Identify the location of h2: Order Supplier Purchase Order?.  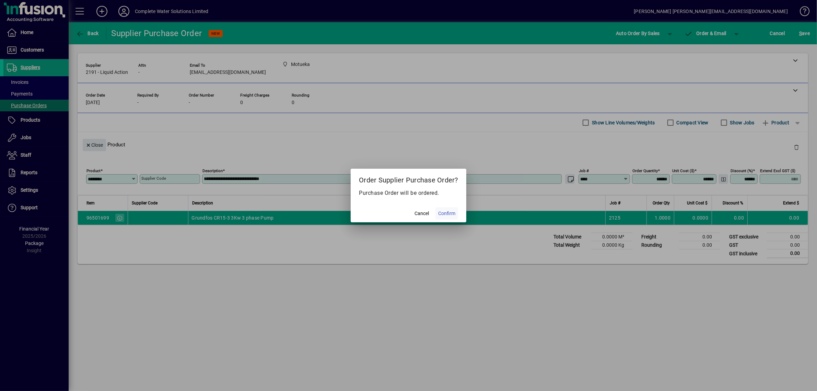
(408, 178).